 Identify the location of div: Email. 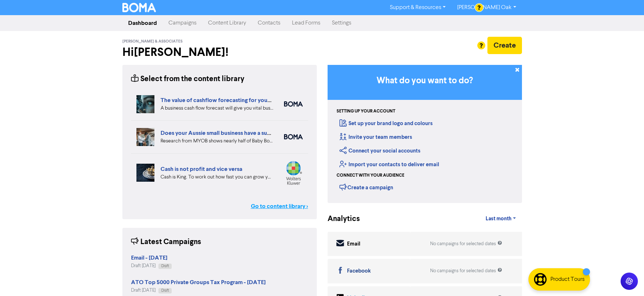
(354, 244).